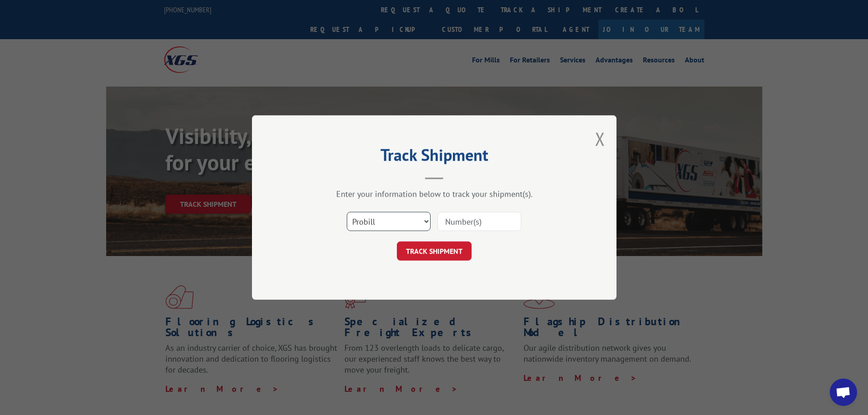 Image resolution: width=868 pixels, height=415 pixels. I want to click on div: Enter your information below to track your shipment(s)., so click(434, 194).